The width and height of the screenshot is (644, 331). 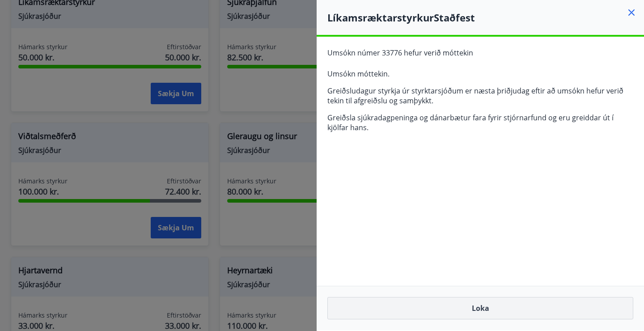 I want to click on span: Umsókn númer 33776 hefur verið móttekin, so click(x=400, y=53).